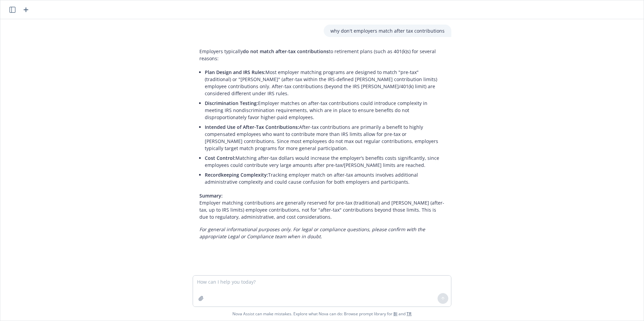 This screenshot has height=321, width=644. Describe the element at coordinates (322, 206) in the screenshot. I see `p: Employer matching contributions are generally reserved for pre-tax (traditional) and [PERSON_NAME...` at that location.